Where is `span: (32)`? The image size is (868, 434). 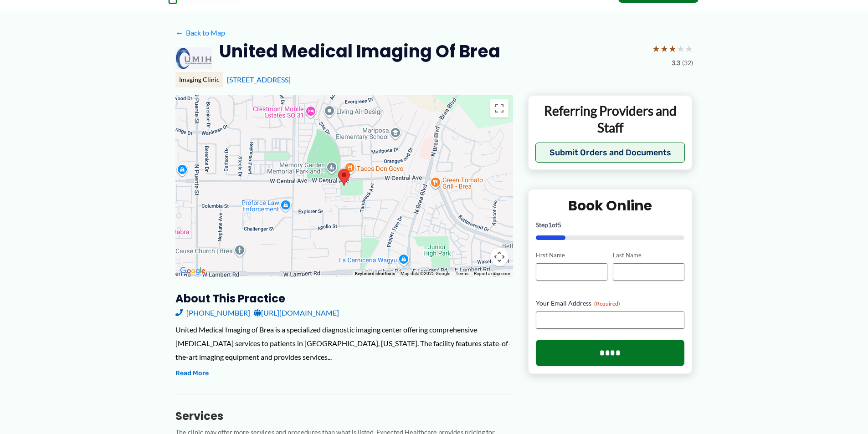 span: (32) is located at coordinates (688, 63).